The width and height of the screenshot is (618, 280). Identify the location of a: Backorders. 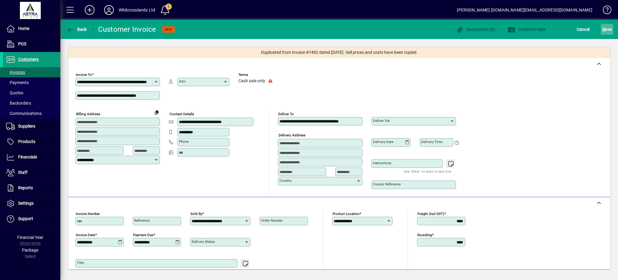
(32, 103).